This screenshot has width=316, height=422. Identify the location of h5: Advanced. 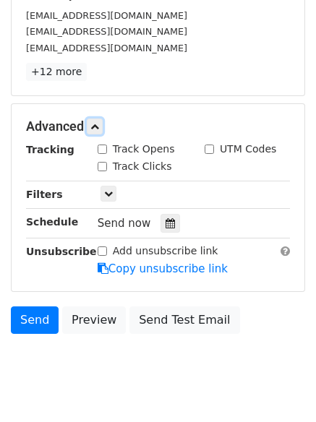
(158, 127).